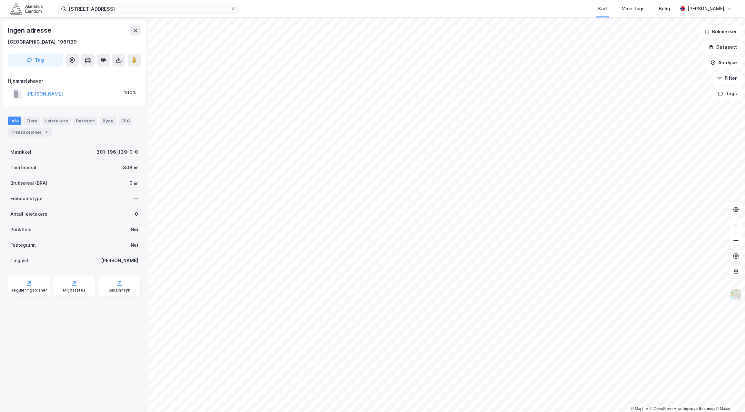 The width and height of the screenshot is (745, 412). I want to click on button: Filter, so click(727, 78).